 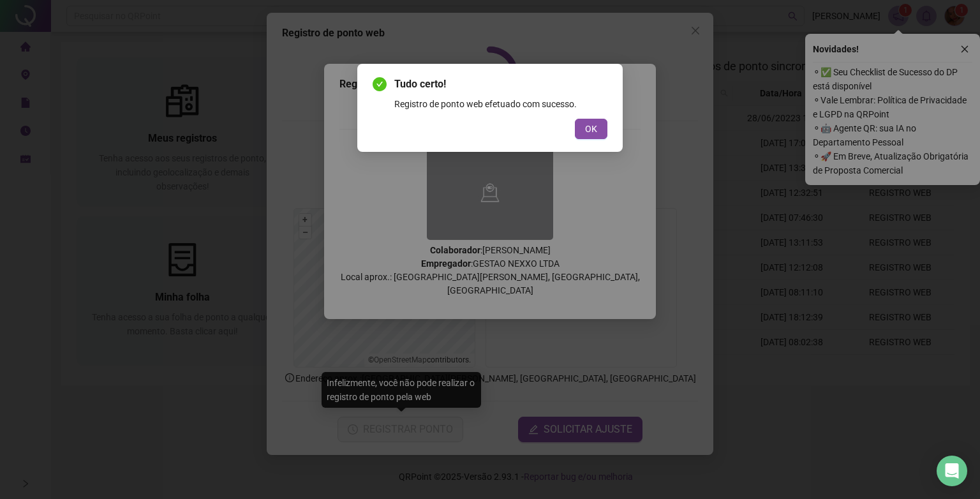 What do you see at coordinates (952, 471) in the screenshot?
I see `div: Open Intercom Messenger` at bounding box center [952, 471].